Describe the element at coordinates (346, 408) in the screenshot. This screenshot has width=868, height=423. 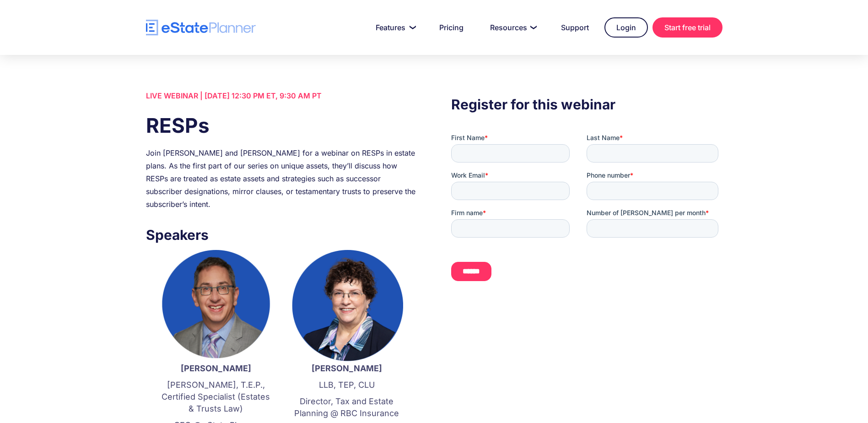
I see `p: Director, Tax and Estate Planning @ RBC Insurance` at that location.